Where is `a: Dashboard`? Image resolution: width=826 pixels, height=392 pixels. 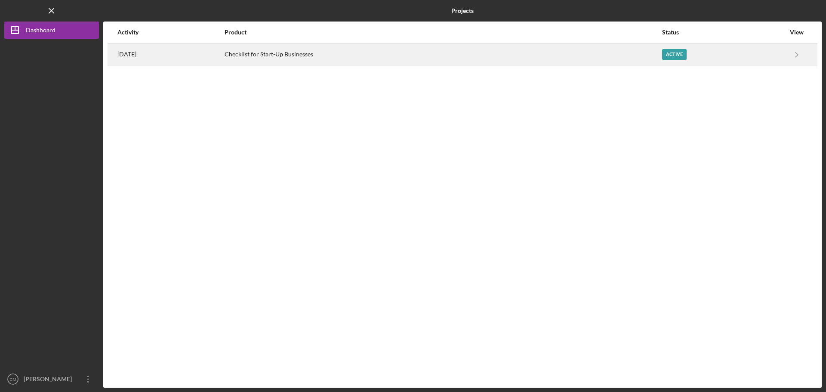 a: Dashboard is located at coordinates (52, 30).